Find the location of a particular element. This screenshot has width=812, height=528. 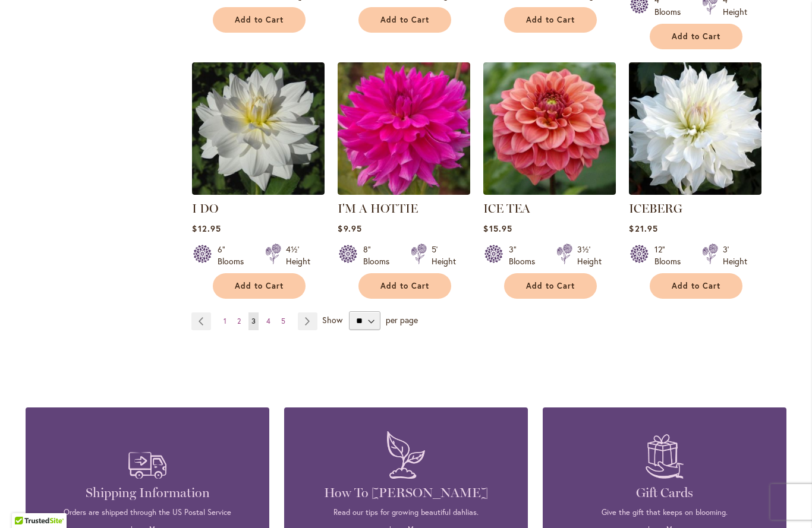

span: 5 is located at coordinates (283, 321).